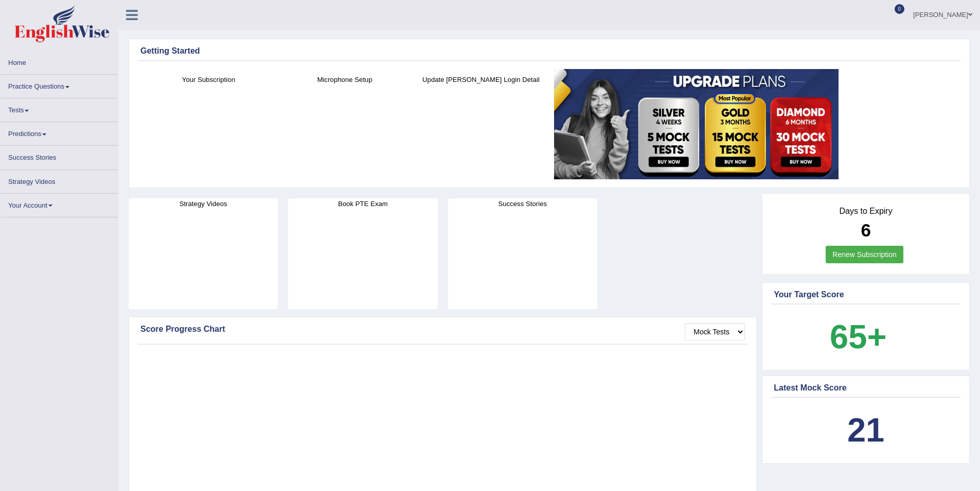 The height and width of the screenshot is (491, 980). Describe the element at coordinates (345, 79) in the screenshot. I see `h4: Microphone Setup` at that location.